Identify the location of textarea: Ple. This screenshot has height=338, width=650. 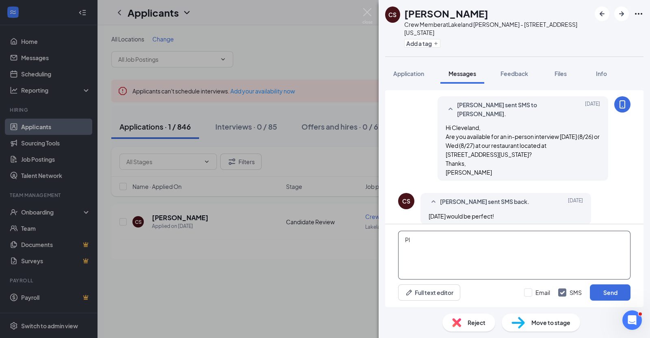
(514, 255).